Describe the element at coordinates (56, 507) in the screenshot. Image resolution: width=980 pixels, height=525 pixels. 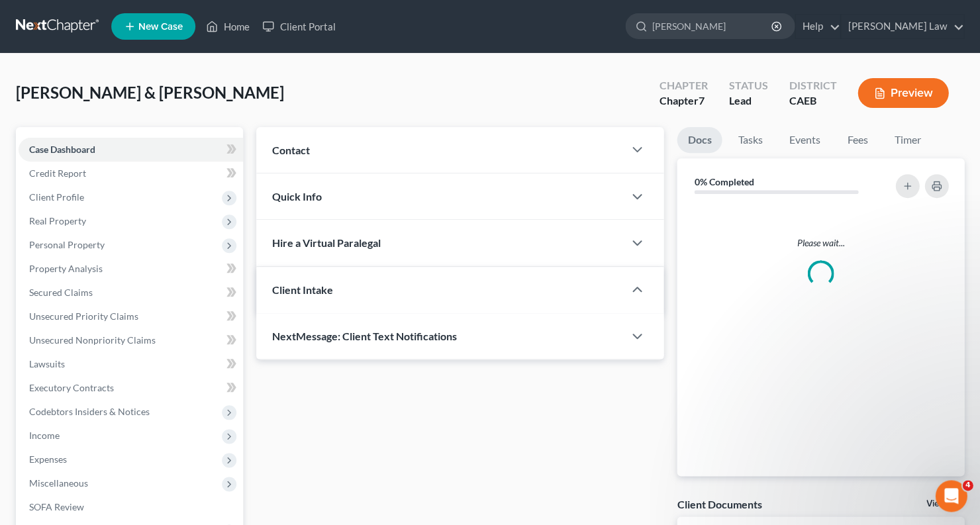
I see `span: SOFA Review` at that location.